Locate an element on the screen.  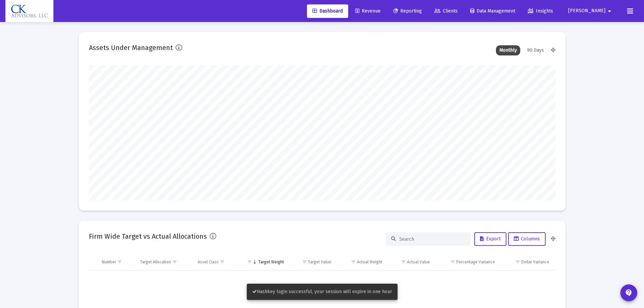
div: Actual Value is located at coordinates (418, 262).